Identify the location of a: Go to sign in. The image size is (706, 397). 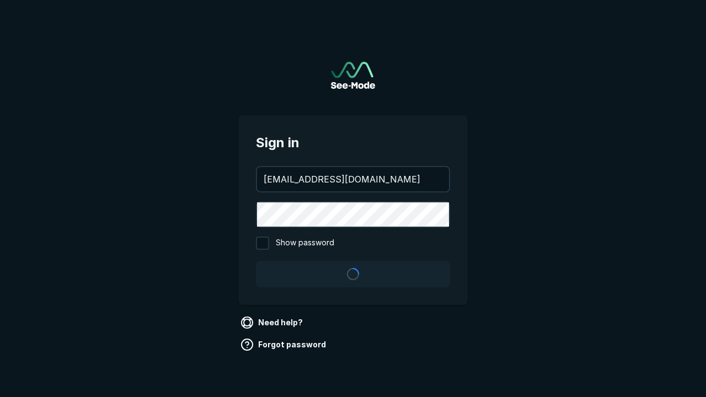
(353, 75).